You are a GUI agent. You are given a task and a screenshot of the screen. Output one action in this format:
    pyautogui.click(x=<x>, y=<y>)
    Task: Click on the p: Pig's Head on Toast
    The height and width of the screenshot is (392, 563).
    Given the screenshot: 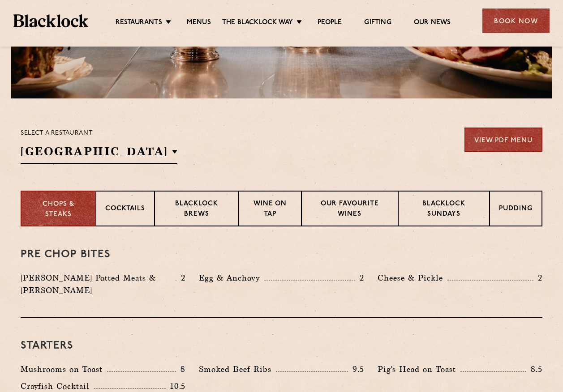 What is the action you would take?
    pyautogui.click(x=419, y=370)
    